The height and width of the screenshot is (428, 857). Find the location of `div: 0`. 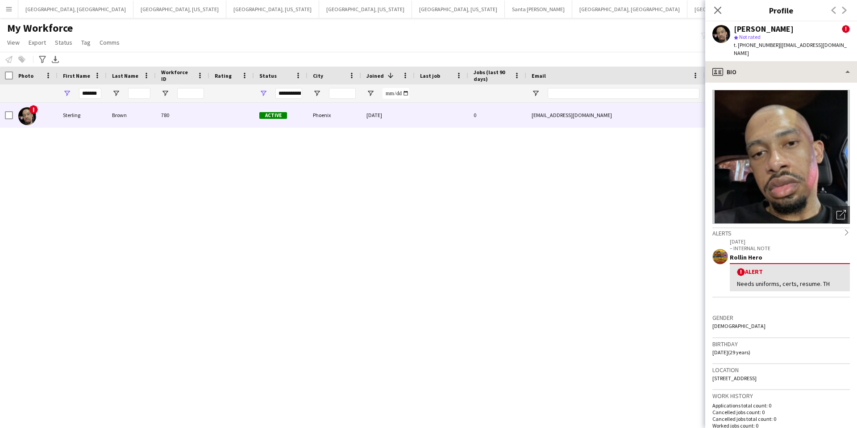

div: 0 is located at coordinates (497, 115).